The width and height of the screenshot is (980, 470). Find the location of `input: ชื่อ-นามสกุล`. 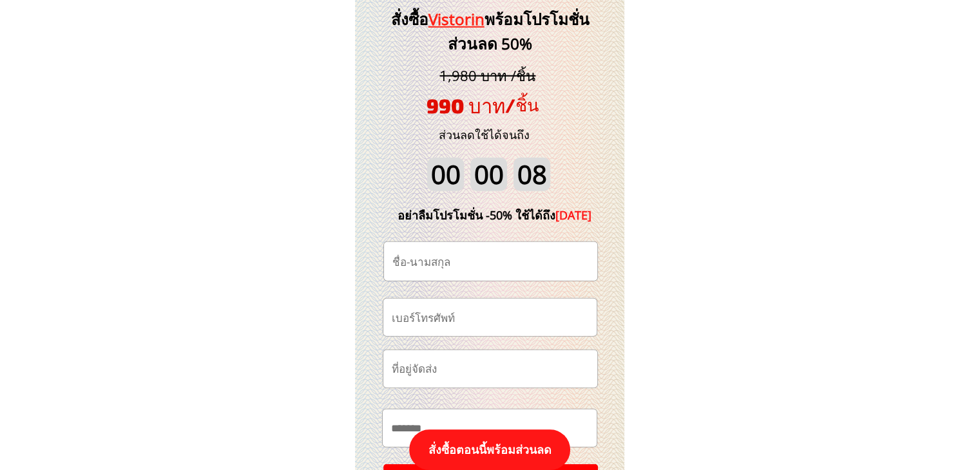

input: ชื่อ-นามสกุล is located at coordinates (490, 262).